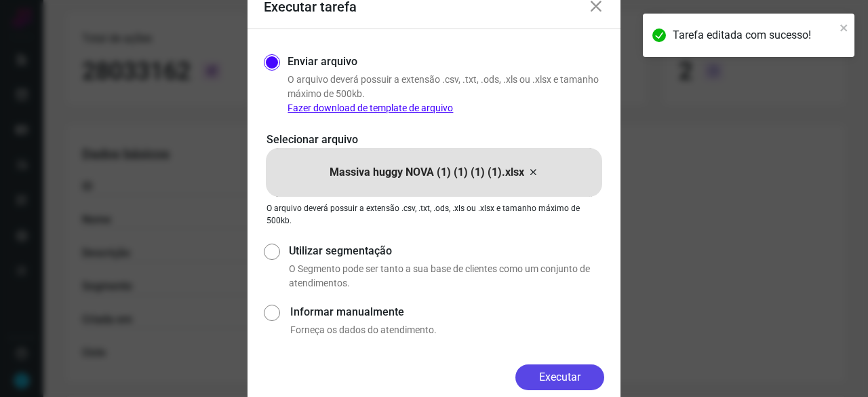 This screenshot has width=868, height=397. Describe the element at coordinates (754, 36) in the screenshot. I see `div: Tarefa editada com sucesso!` at that location.